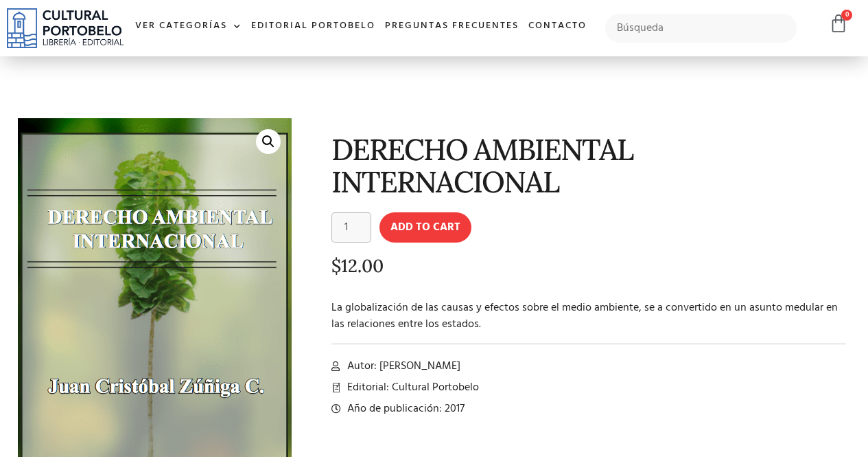 The height and width of the screenshot is (457, 868). What do you see at coordinates (557, 26) in the screenshot?
I see `a: Contacto` at bounding box center [557, 26].